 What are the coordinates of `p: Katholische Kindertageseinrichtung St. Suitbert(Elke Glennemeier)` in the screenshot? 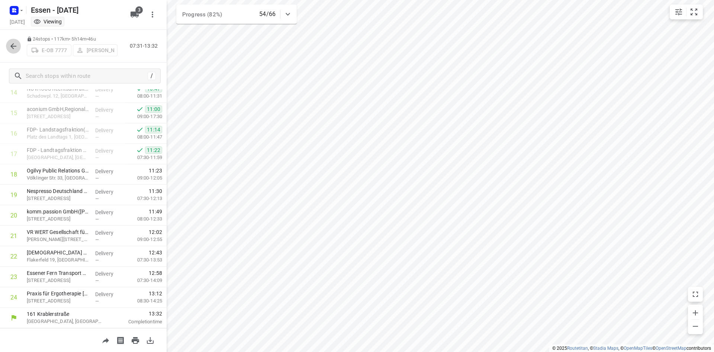 It's located at (58, 252).